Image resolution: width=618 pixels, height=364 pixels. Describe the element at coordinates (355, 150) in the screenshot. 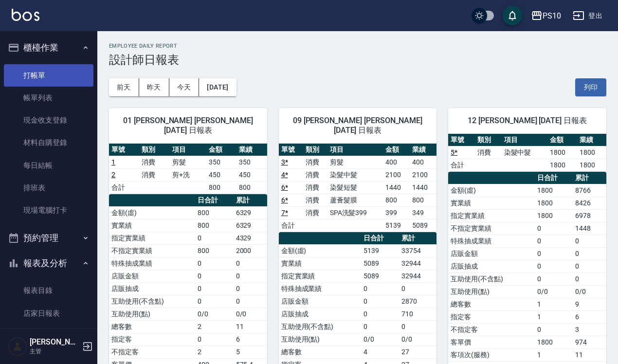

I see `th: 項目` at that location.